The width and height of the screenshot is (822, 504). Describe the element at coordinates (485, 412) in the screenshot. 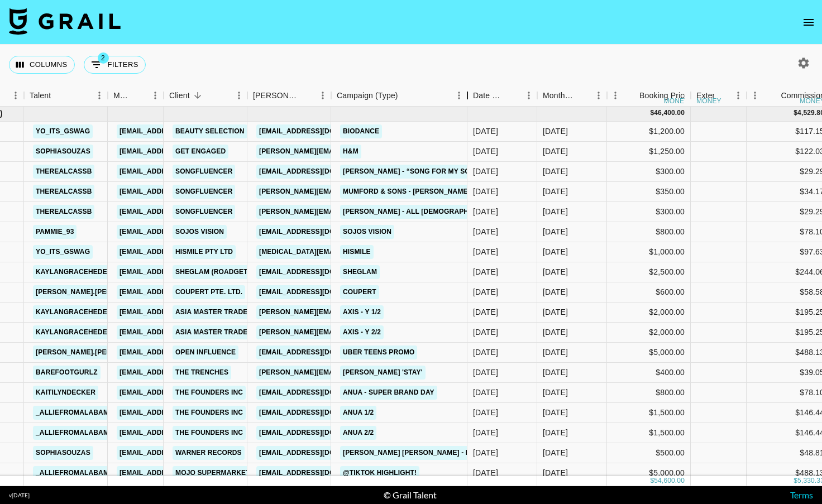

I see `div: 8/14/2025` at that location.